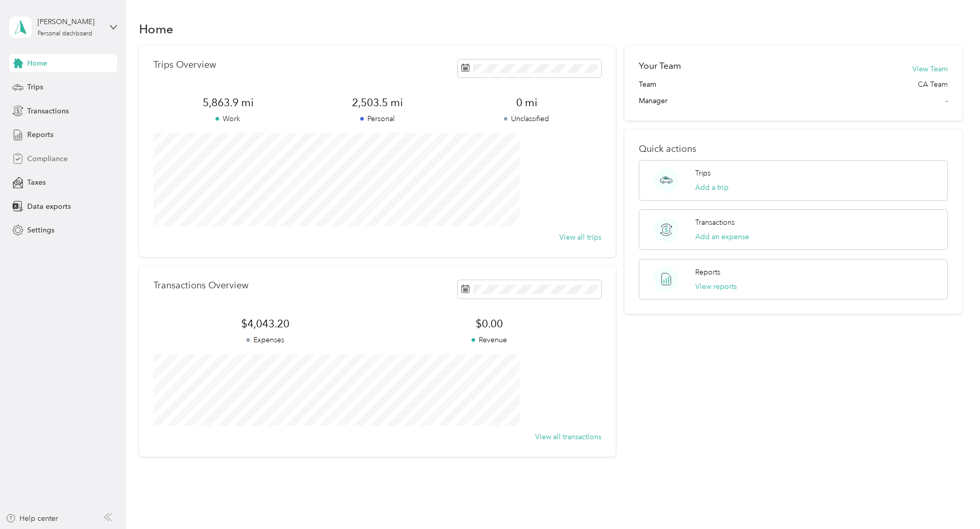 This screenshot has width=980, height=529. I want to click on h1: Home, so click(156, 29).